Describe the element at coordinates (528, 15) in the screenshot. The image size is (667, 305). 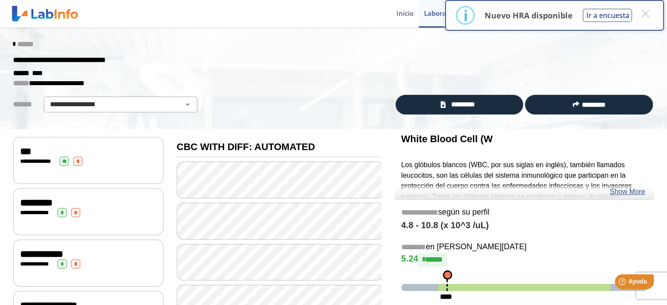
I see `p: Nuevo HRA disponible` at that location.